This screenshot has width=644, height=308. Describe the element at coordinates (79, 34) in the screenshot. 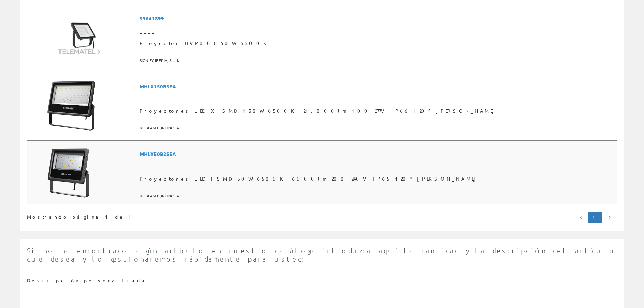

I see `img: Foto artículo Proyector BVP008 50W 6500K (192x127.872)` at that location.